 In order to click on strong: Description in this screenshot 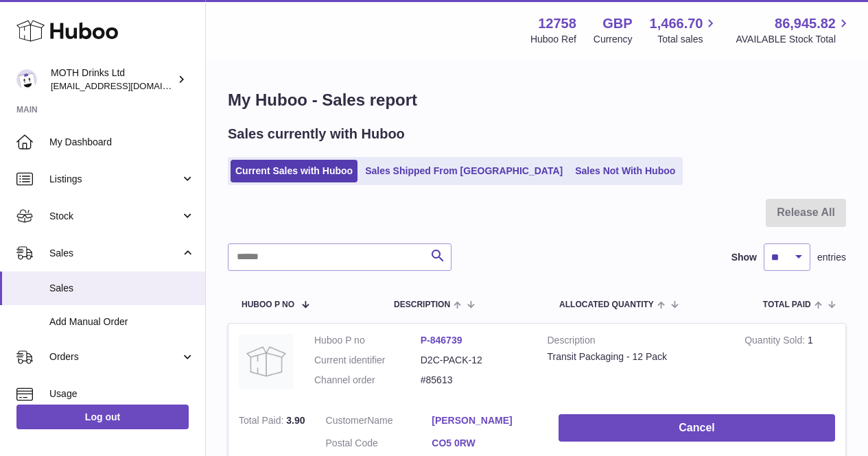, I will do `click(636, 342)`.